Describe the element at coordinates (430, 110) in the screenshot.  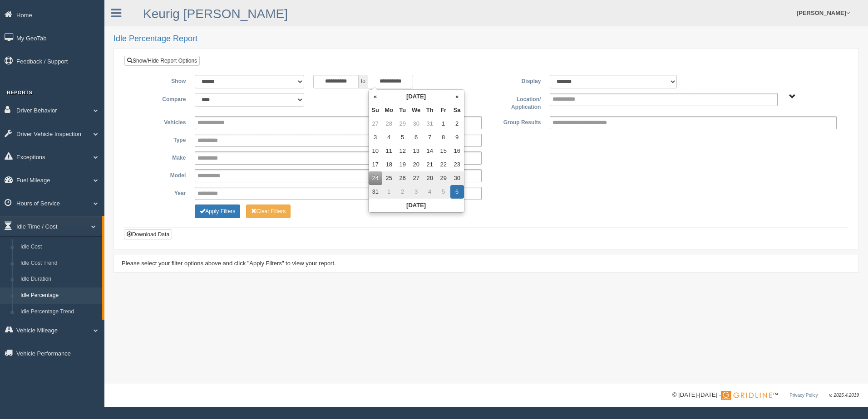
I see `th: Th` at that location.